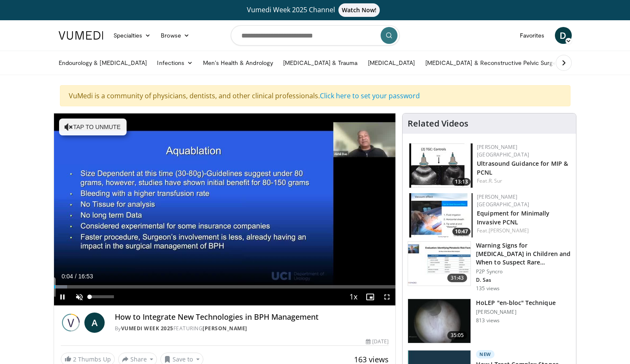  What do you see at coordinates (315, 36) in the screenshot?
I see `input: Search topics, interventions` at bounding box center [315, 36].